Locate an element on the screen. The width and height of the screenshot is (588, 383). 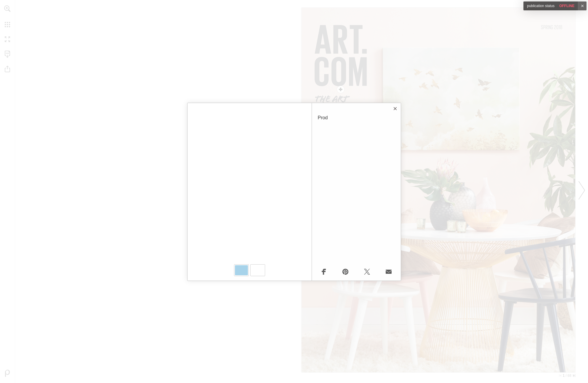
span: Publication Status is located at coordinates (541, 6).